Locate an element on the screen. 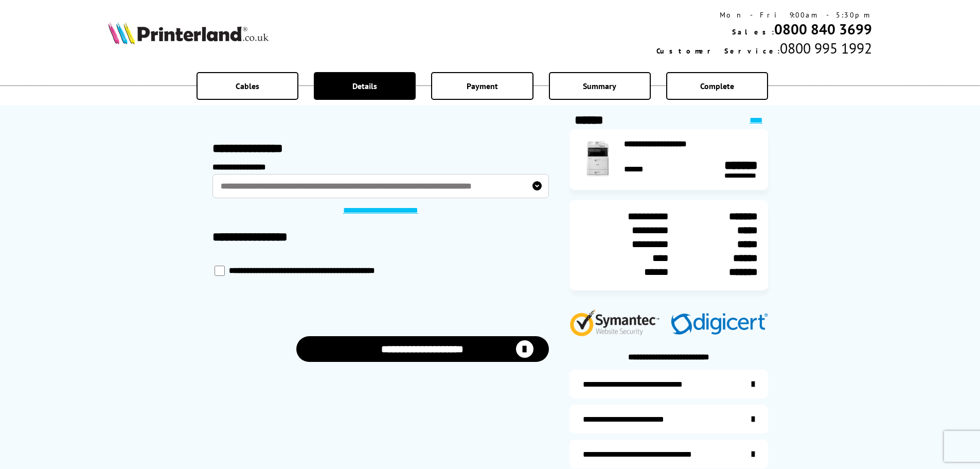 The width and height of the screenshot is (980, 469). span: Summary is located at coordinates (599, 86).